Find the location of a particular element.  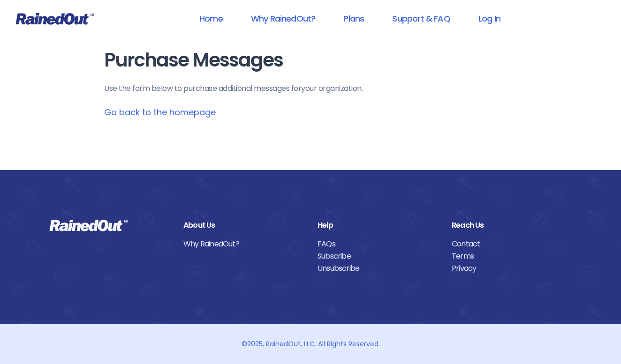

a: Subscribe is located at coordinates (378, 256).